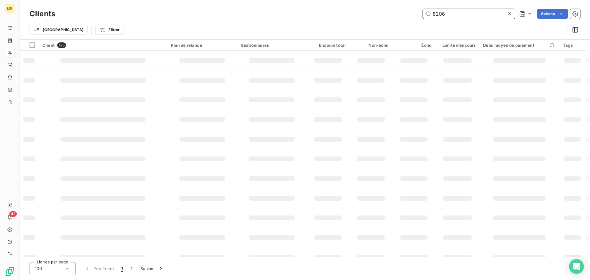  What do you see at coordinates (152, 269) in the screenshot?
I see `button: Suivant` at bounding box center [152, 269].